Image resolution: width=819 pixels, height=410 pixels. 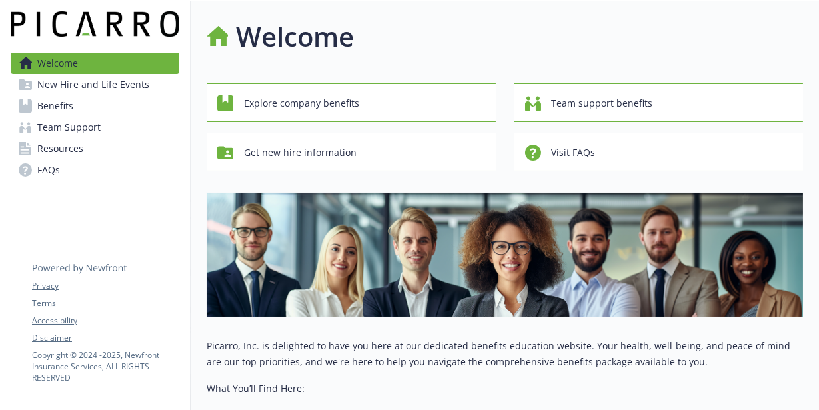 What do you see at coordinates (57, 63) in the screenshot?
I see `span: Welcome` at bounding box center [57, 63].